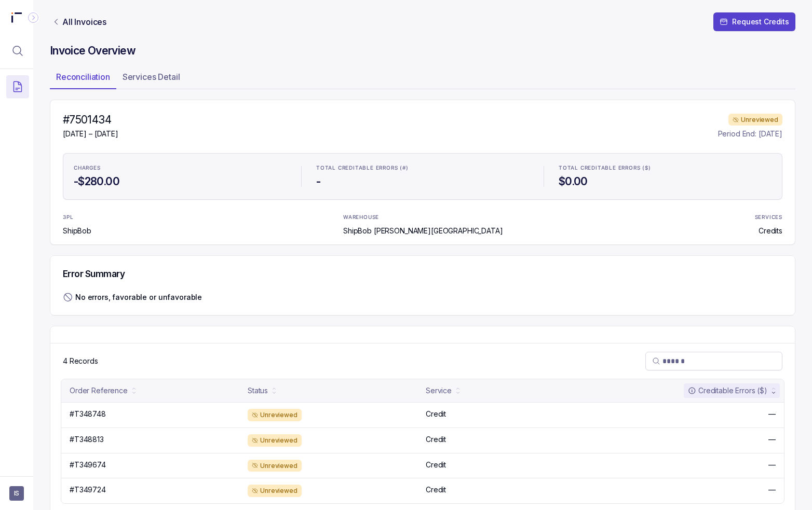  Describe the element at coordinates (180, 176) in the screenshot. I see `li: Statistic CHARGES` at that location.